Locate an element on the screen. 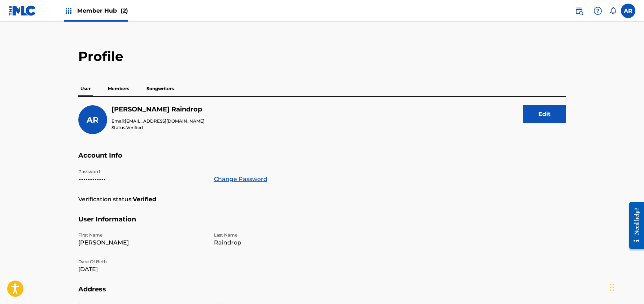 Image resolution: width=644 pixels, height=304 pixels. div: Help is located at coordinates (598, 11).